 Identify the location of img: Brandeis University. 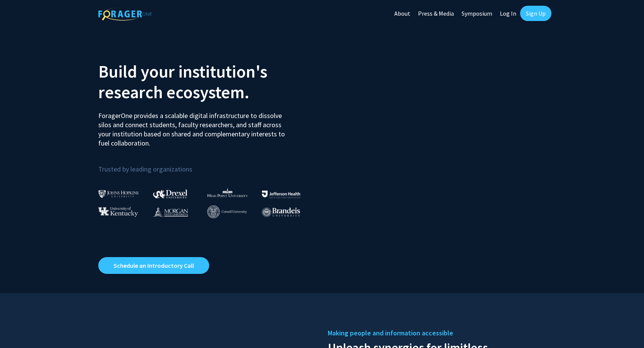
(281, 212).